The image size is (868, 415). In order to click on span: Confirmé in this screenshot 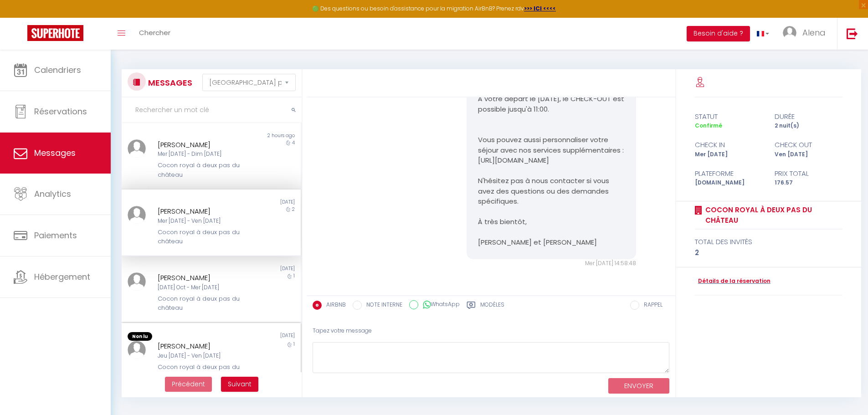, I will do `click(708, 125)`.